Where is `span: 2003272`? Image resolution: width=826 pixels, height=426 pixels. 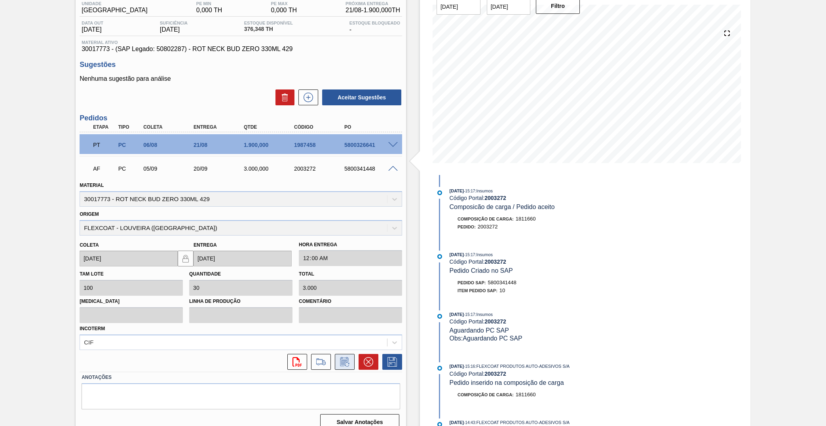
span: 2003272 is located at coordinates (488, 226).